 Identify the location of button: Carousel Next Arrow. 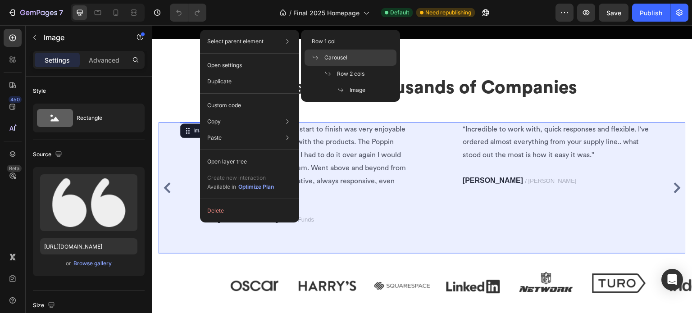
(525, 163).